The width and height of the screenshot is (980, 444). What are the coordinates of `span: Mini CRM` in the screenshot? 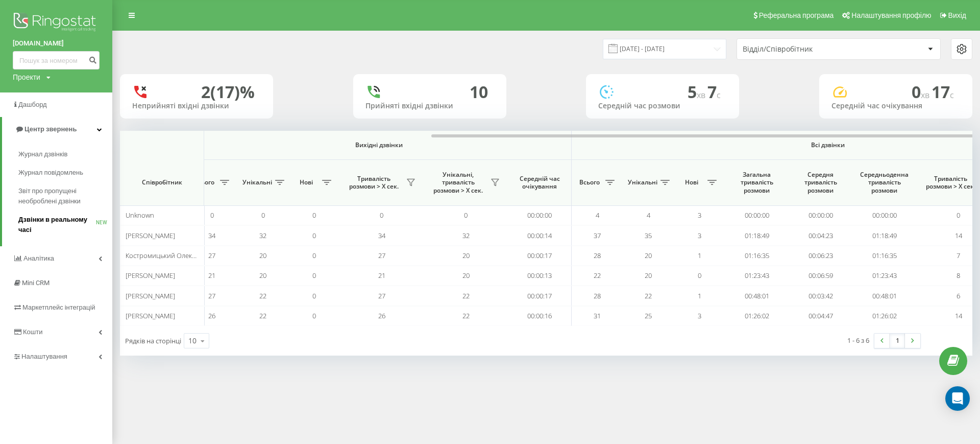 It's located at (36, 282).